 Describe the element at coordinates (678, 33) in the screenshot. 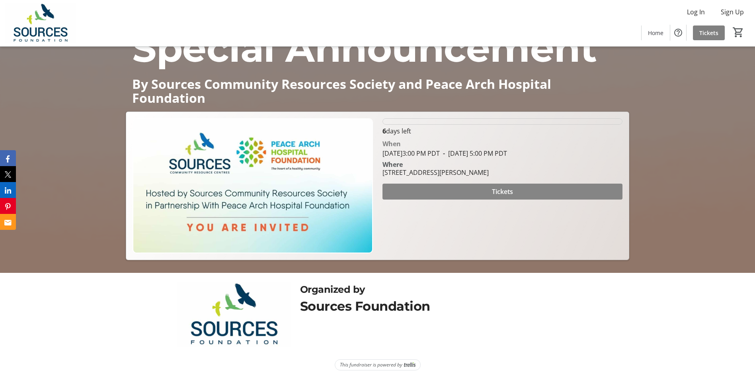

I see `button: Help` at that location.